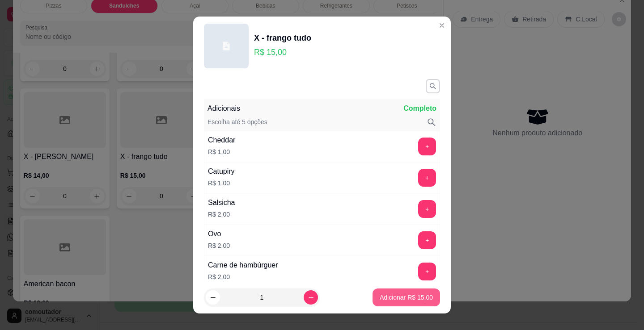 This screenshot has width=644, height=330. Describe the element at coordinates (243, 265) in the screenshot. I see `div: Carne de hambúrguer` at that location.